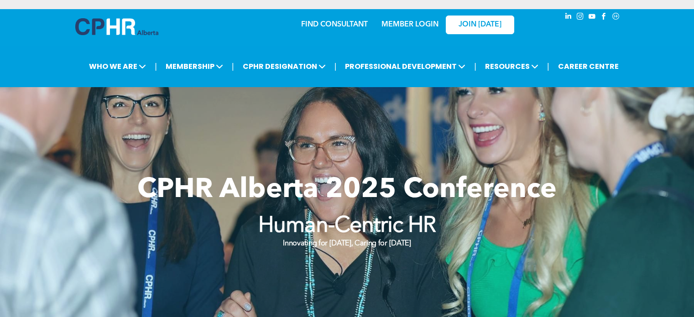  What do you see at coordinates (117, 26) in the screenshot?
I see `img: A blue and white logo for cp alberta` at bounding box center [117, 26].